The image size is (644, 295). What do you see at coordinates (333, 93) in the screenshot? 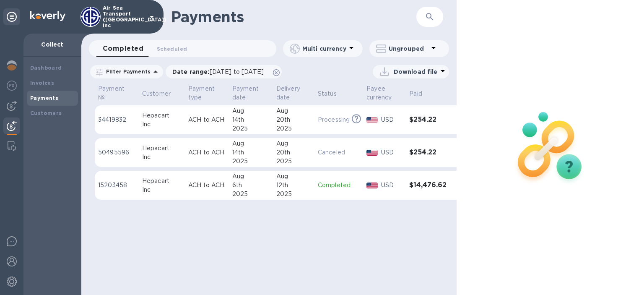
I see `span: Status` at bounding box center [333, 93].